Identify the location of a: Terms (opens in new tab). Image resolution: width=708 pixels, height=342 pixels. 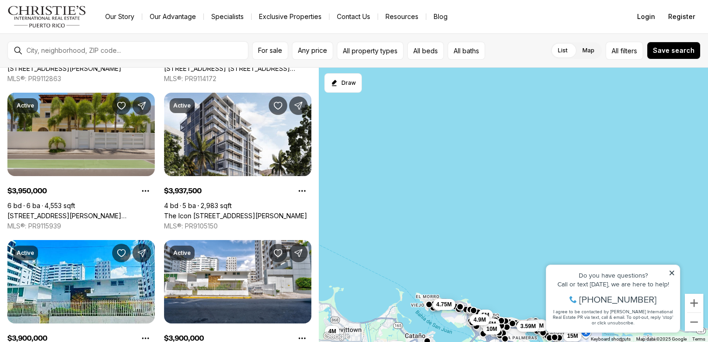
(699, 339).